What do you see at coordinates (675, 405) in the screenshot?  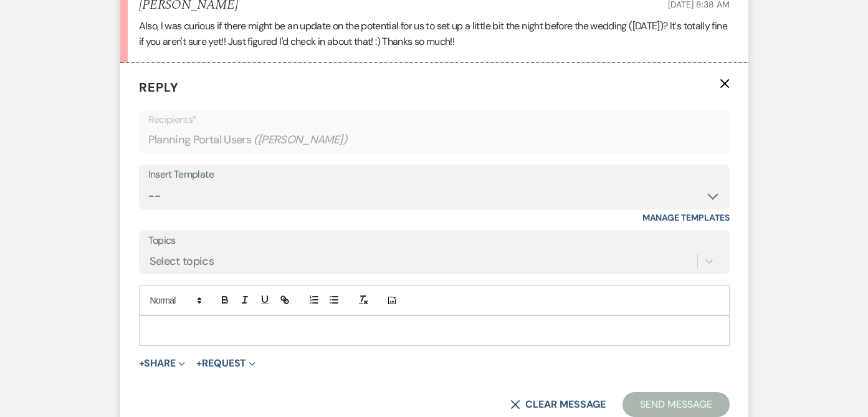 I see `button: Send Message` at bounding box center [675, 405].